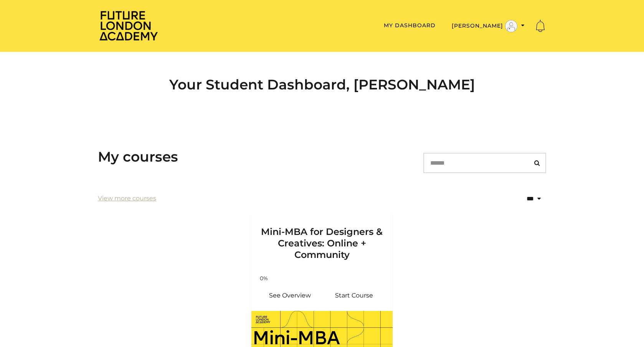 This screenshot has width=644, height=347. Describe the element at coordinates (322, 237) in the screenshot. I see `h3: Mini-MBA for Designers & Creatives: Online + Community` at that location.